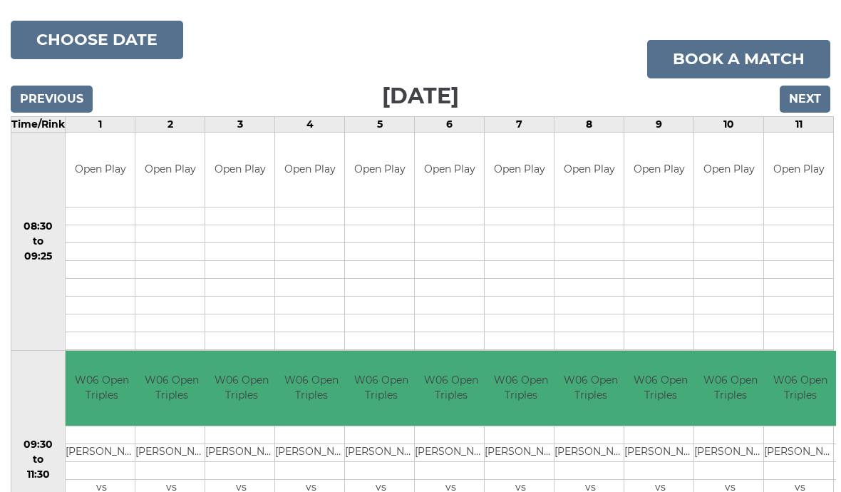  Describe the element at coordinates (659, 124) in the screenshot. I see `td: 9` at that location.